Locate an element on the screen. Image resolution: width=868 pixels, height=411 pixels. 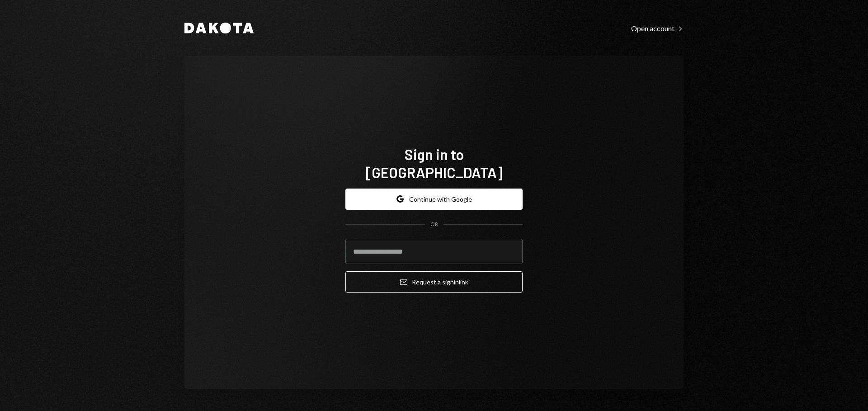
button: Continue with Google is located at coordinates (434, 199).